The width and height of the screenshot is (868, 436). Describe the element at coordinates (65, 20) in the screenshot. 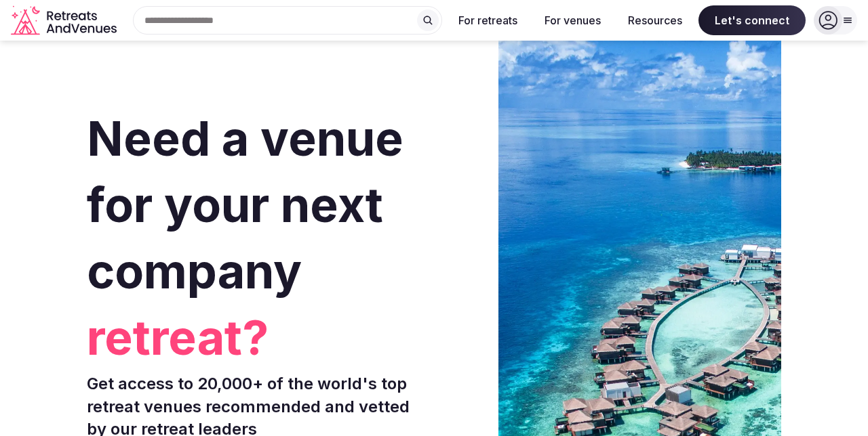

I see `svg: Retreats and Venues company logo` at that location.